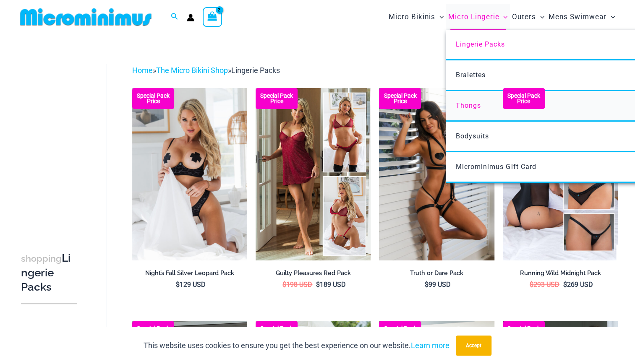 The width and height of the screenshot is (635, 364). I want to click on bdi: 189 USD, so click(331, 284).